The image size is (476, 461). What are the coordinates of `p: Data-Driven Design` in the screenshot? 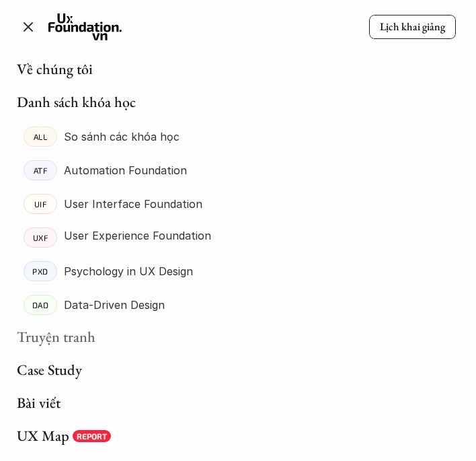 It's located at (114, 305).